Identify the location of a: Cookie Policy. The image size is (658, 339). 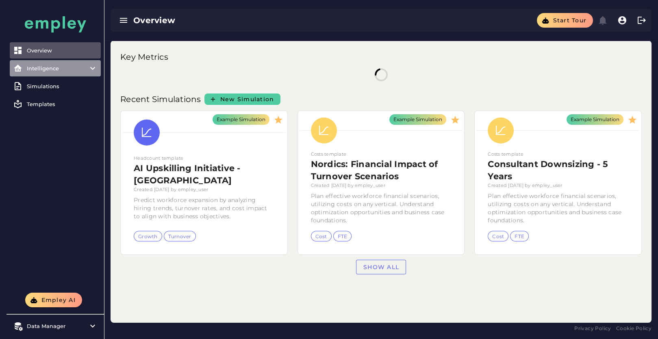
(634, 329).